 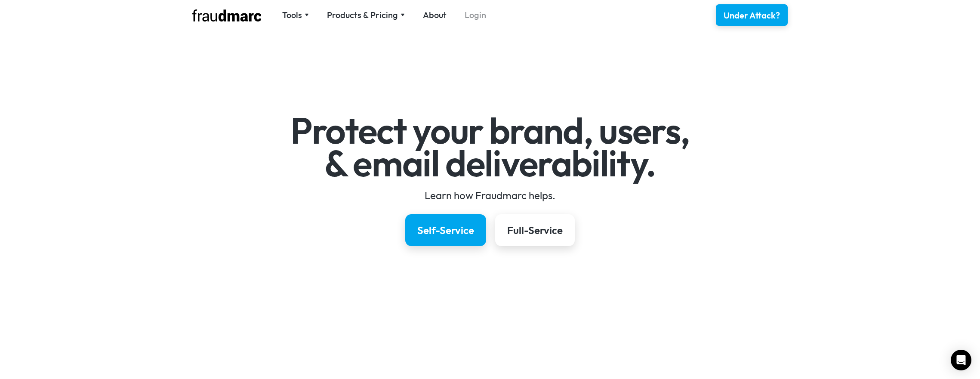 What do you see at coordinates (490, 147) in the screenshot?
I see `h1: Protect your brand, users, & email deliverability.` at bounding box center [490, 147].